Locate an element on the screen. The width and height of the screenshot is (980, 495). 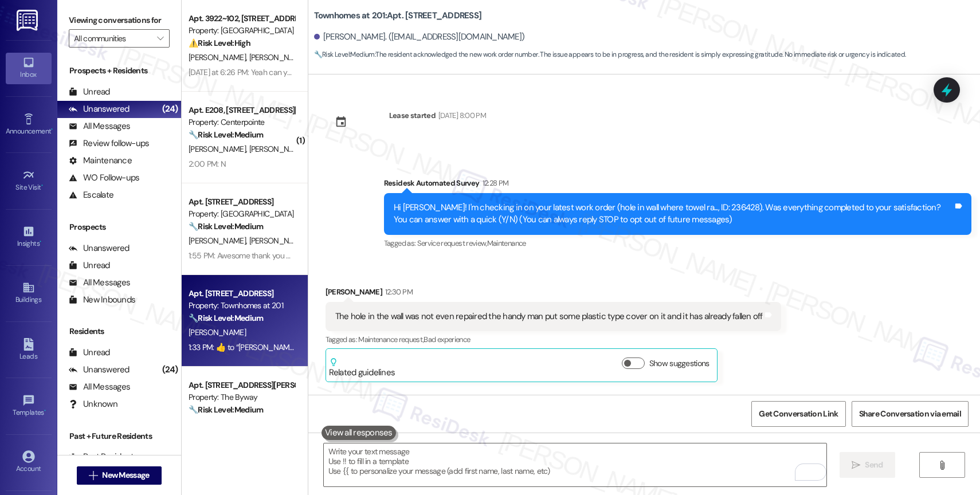
button: Send is located at coordinates (867, 465).